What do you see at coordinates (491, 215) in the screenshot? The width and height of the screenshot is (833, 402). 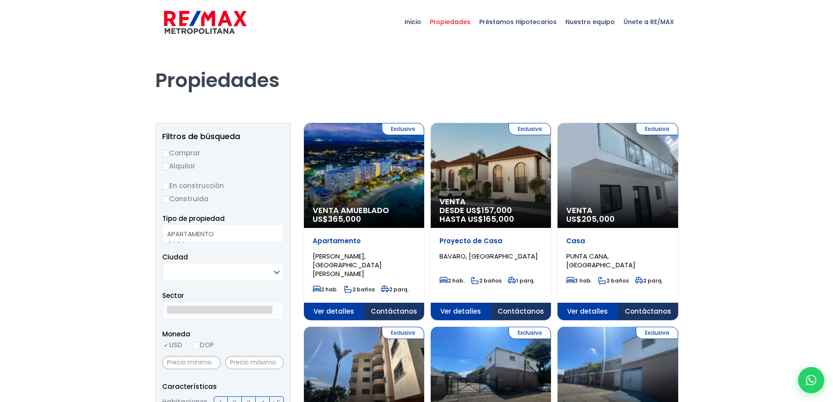 I see `span: DESDE US$` at bounding box center [491, 215].